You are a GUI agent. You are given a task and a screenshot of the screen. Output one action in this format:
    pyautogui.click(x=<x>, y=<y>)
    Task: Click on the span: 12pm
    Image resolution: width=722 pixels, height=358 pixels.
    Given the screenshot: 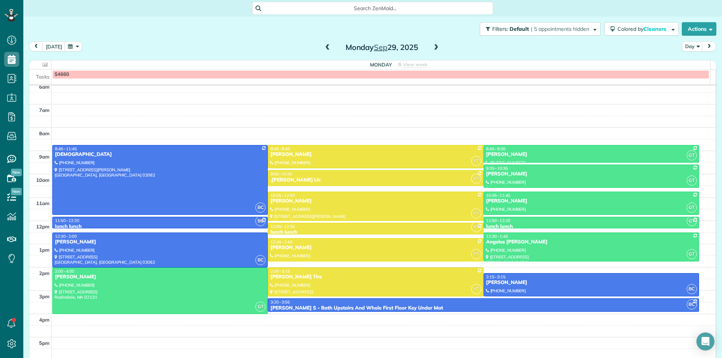 What is the action you would take?
    pyautogui.click(x=43, y=227)
    